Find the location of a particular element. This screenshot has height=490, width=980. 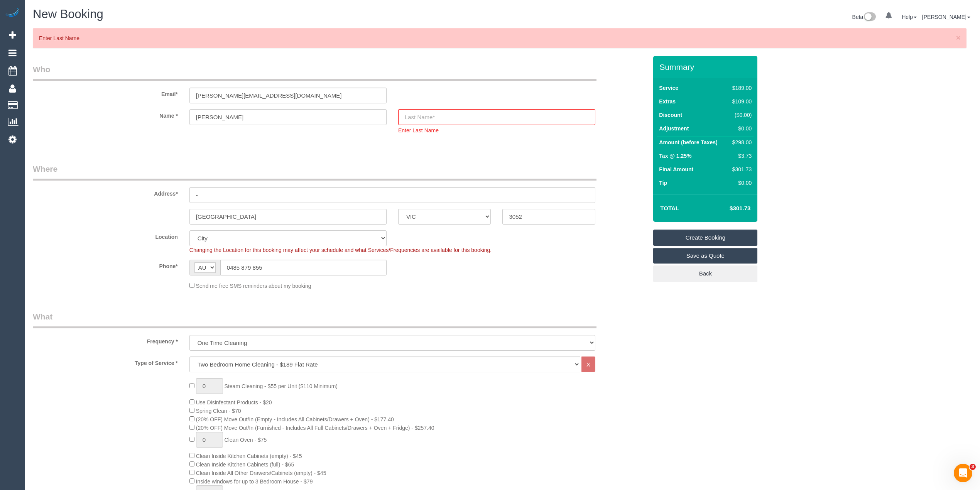

span: Clean Inside Kitchen Cabinets (full) - $65 is located at coordinates (245, 465).